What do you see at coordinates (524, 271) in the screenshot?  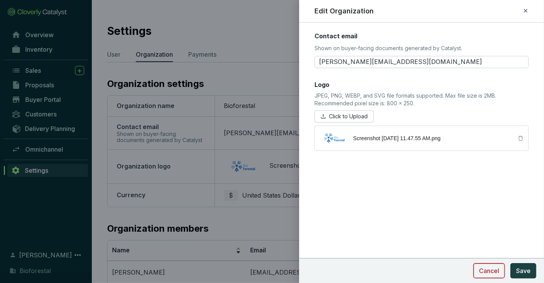 I see `button: Save` at bounding box center [524, 271].